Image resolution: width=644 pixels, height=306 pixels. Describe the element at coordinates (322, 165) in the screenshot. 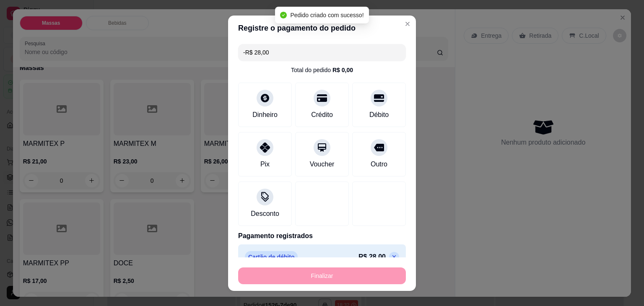

I see `div: Voucher` at that location.